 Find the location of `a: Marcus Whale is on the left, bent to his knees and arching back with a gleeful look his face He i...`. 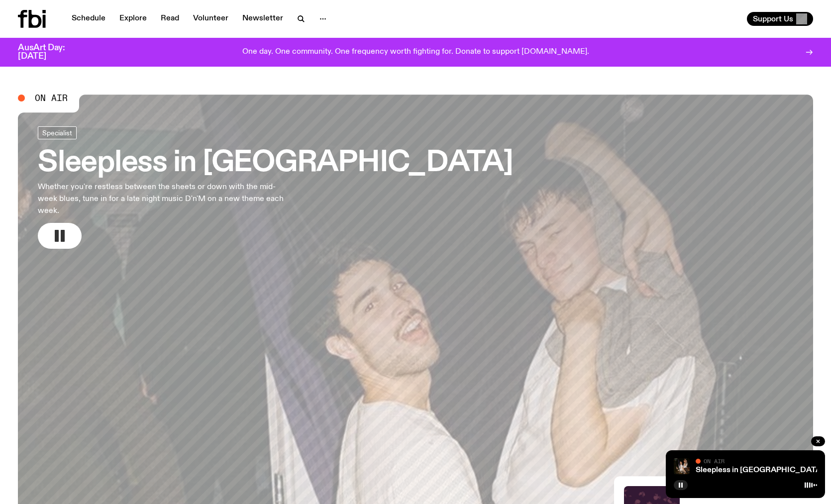

a: Marcus Whale is on the left, bent to his knees and arching back with a gleeful look his face He i... is located at coordinates (682, 466).